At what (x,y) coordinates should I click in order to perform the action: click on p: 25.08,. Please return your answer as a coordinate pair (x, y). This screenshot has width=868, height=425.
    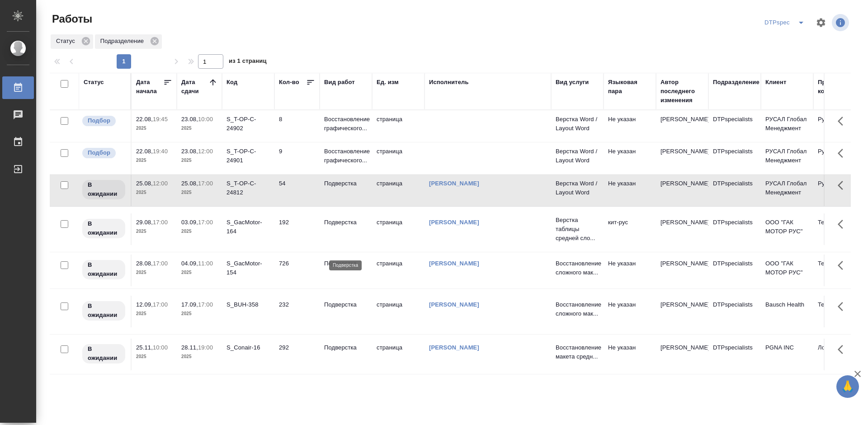
    Looking at the image, I should click on (190, 183).